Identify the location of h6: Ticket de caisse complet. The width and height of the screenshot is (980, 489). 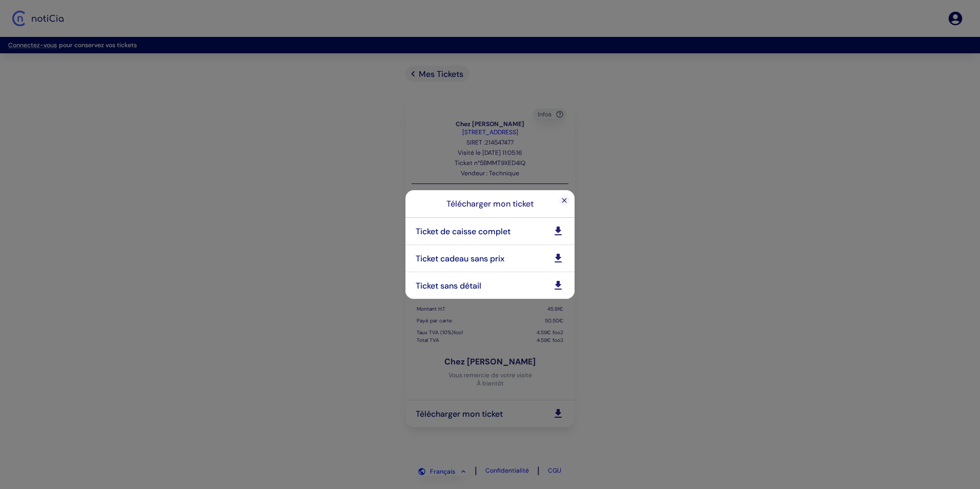
(484, 231).